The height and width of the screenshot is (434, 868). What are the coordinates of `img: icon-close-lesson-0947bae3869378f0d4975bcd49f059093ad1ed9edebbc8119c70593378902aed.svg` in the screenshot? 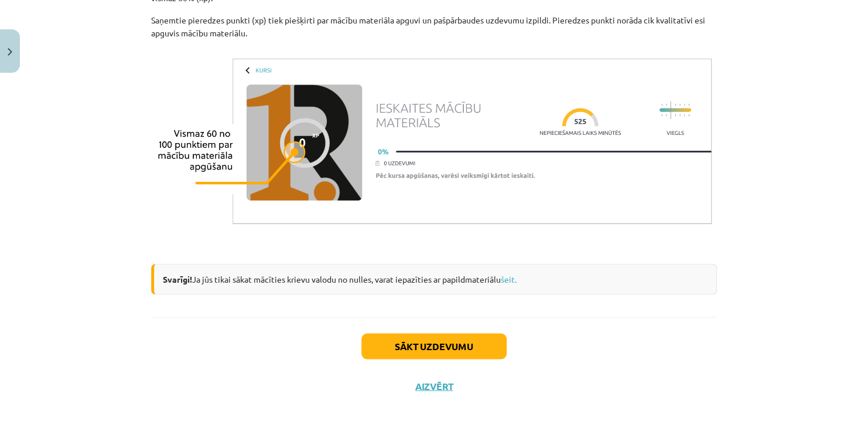 It's located at (10, 52).